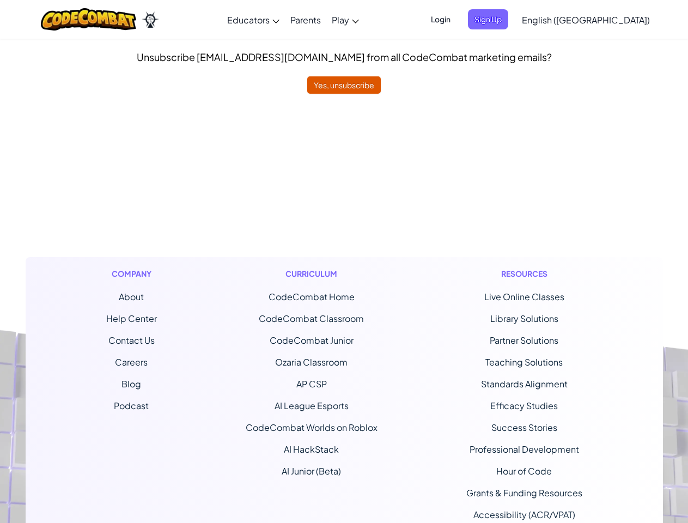 This screenshot has width=688, height=523. Describe the element at coordinates (524, 384) in the screenshot. I see `a: Standards Alignment` at that location.